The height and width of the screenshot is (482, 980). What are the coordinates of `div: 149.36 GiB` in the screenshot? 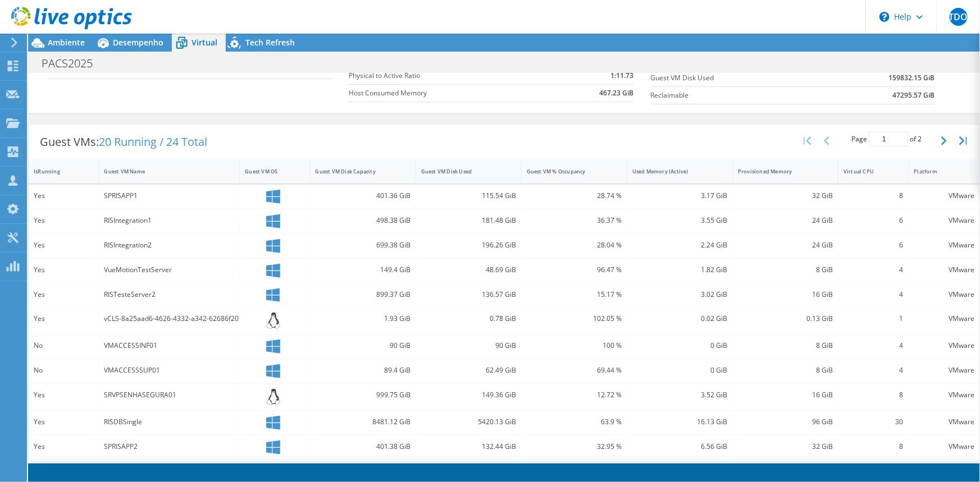 It's located at (468, 395).